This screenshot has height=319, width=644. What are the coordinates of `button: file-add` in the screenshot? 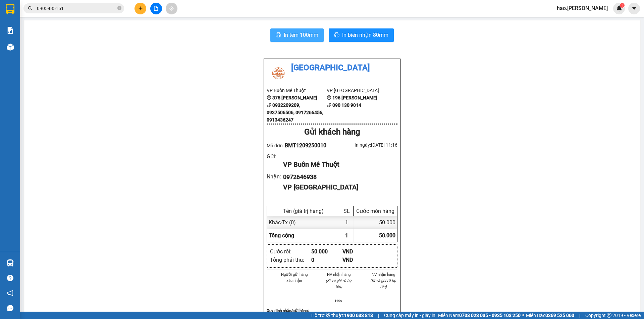 It's located at (156, 8).